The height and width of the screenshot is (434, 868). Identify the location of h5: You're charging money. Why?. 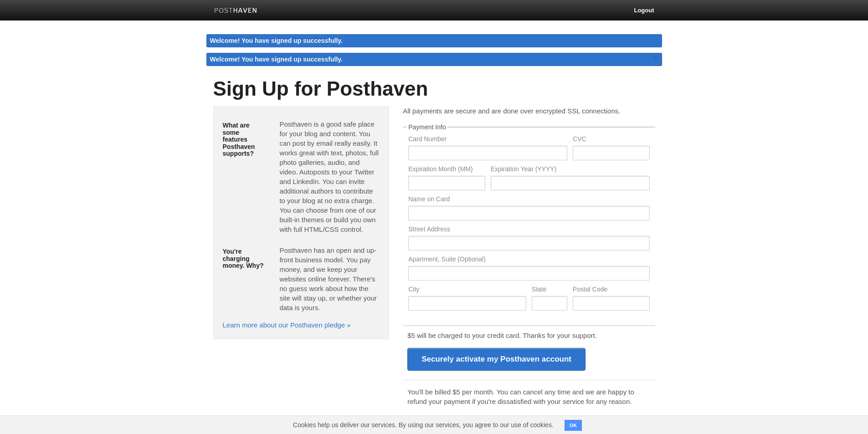
(244, 259).